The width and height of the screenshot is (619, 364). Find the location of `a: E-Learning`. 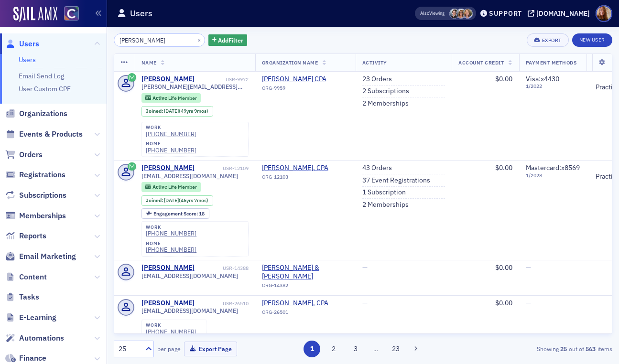

a: E-Learning is located at coordinates (30, 318).